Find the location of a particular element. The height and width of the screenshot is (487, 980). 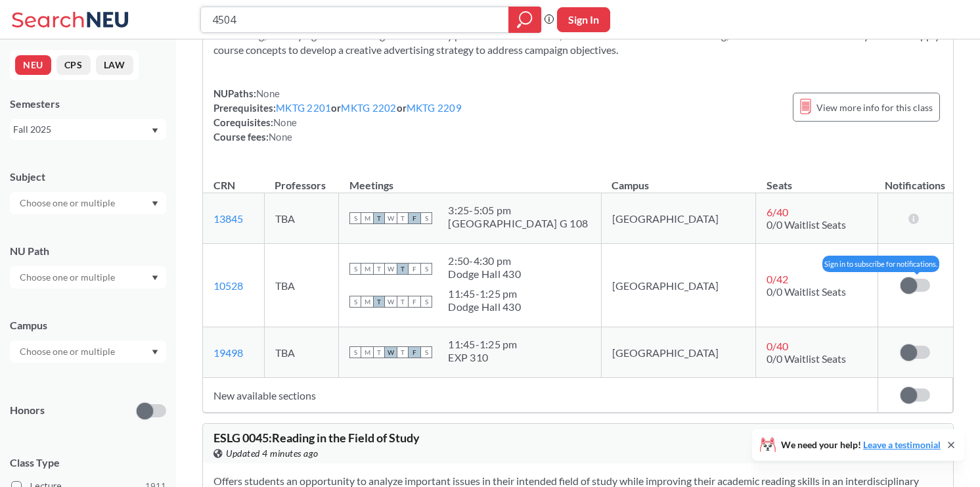

a: MKTG 2209 is located at coordinates (435, 108).